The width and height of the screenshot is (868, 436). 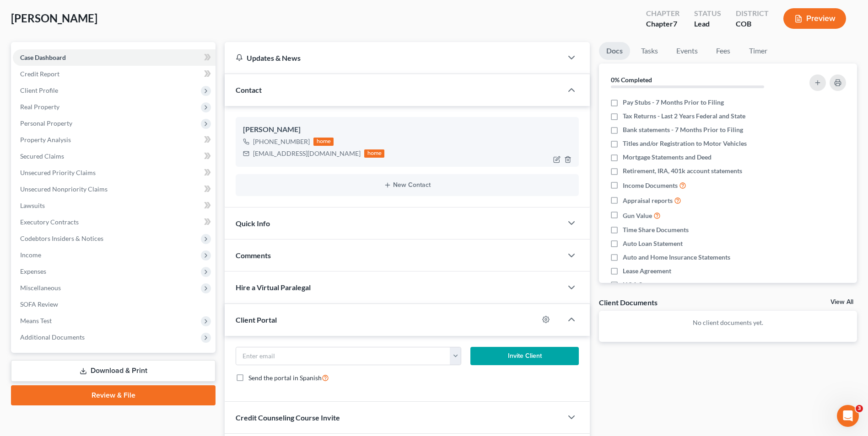 I want to click on input: Enter email, so click(x=343, y=356).